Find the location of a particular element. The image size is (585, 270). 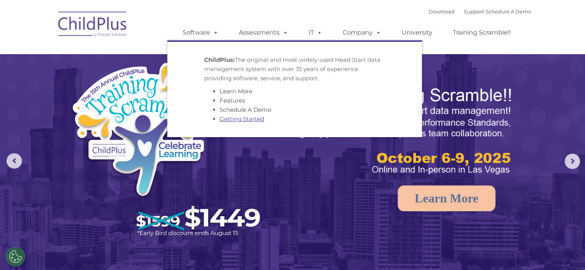

span: Phone number is located at coordinates (123, 85).